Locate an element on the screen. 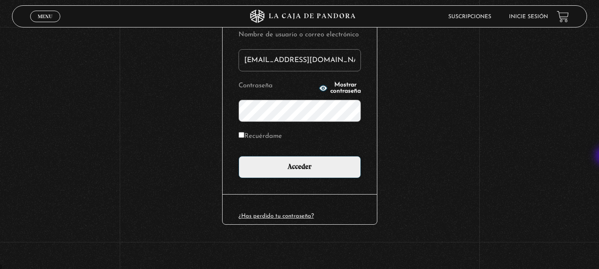 Image resolution: width=599 pixels, height=269 pixels. input: Acceder is located at coordinates (300, 167).